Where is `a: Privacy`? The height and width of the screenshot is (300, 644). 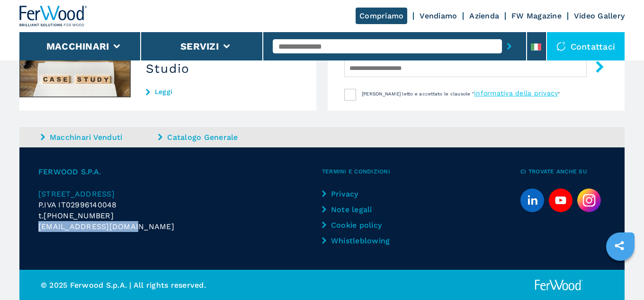 a: Privacy is located at coordinates (366, 194).